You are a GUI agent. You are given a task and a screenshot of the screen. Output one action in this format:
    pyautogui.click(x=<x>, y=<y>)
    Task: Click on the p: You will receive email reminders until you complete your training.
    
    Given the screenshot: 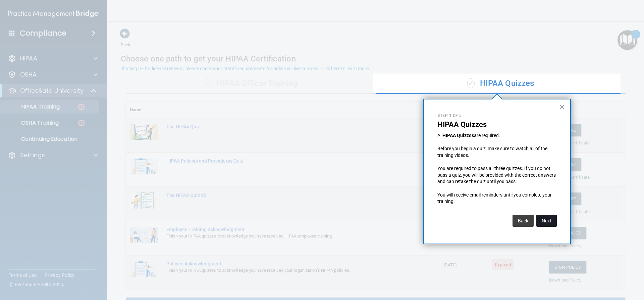 What is the action you would take?
    pyautogui.click(x=497, y=198)
    